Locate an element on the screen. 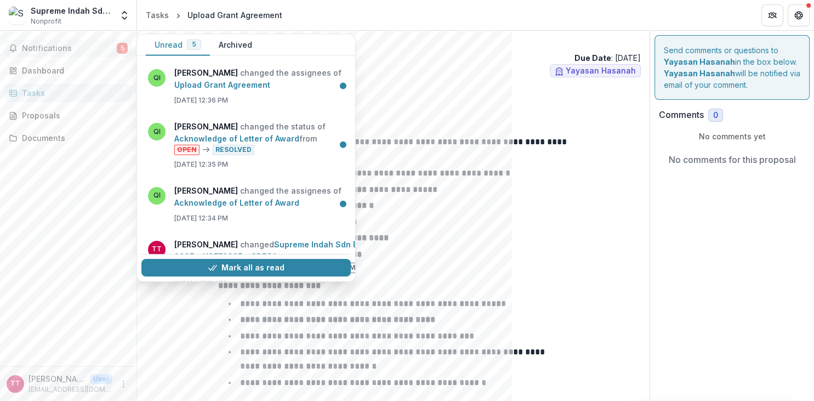  span: 0 is located at coordinates (715, 115).